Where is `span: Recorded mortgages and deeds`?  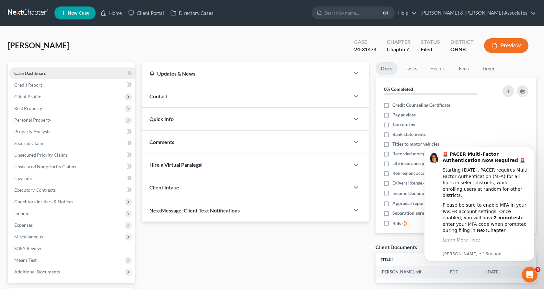
span: Recorded mortgages and deeds is located at coordinates (423, 153).